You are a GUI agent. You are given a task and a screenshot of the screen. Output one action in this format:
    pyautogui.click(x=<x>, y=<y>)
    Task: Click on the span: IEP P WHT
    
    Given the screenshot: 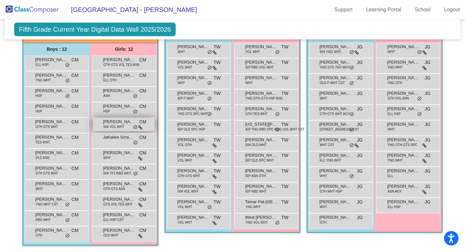 What is the action you would take?
    pyautogui.click(x=185, y=98)
    